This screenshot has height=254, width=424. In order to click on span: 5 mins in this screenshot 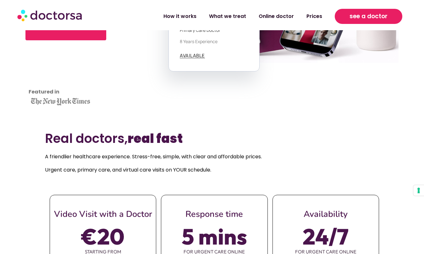, I will do `click(214, 236)`.